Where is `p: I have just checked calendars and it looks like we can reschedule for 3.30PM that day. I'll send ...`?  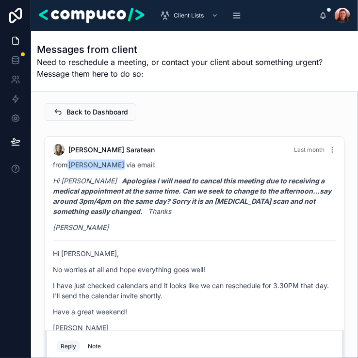
p: I have just checked calendars and it looks like we can reschedule for 3.30PM that day. I'll send ... is located at coordinates (194, 290).